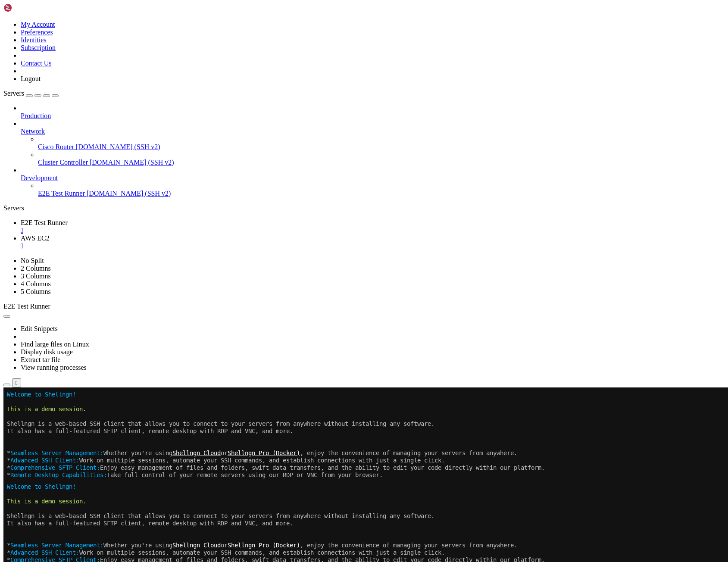 This screenshot has width=728, height=562. I want to click on x-row: * Work on multiple sessions, automate your SSH commands, and establish connections with just a si..., so click(309, 72).